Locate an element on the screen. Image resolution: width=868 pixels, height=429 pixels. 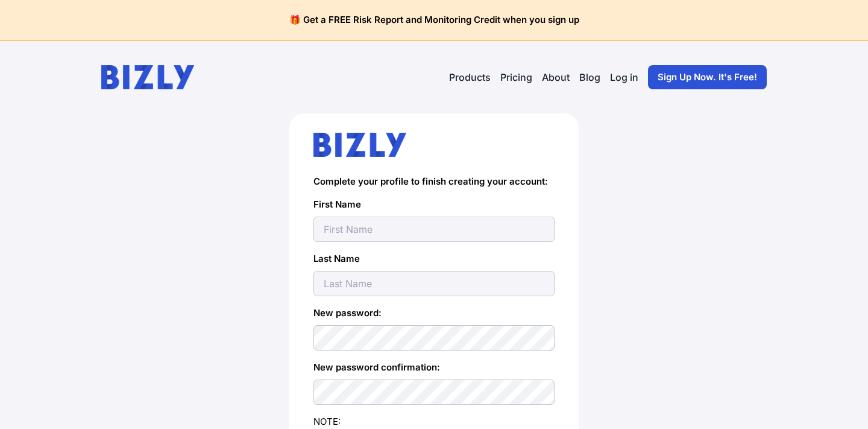
h4: Complete your profile to finish creating your account: is located at coordinates (434, 181).